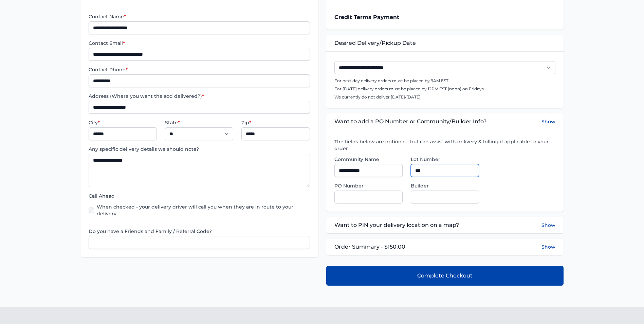 The image size is (644, 324). What do you see at coordinates (444, 276) in the screenshot?
I see `button: Complete Checkout` at bounding box center [444, 276].